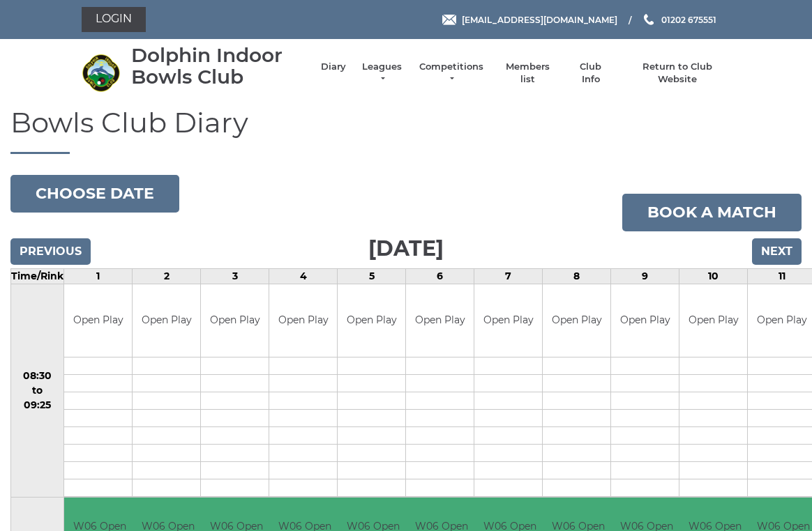 This screenshot has height=531, width=812. What do you see at coordinates (677, 73) in the screenshot?
I see `a: Return to Club Website` at bounding box center [677, 73].